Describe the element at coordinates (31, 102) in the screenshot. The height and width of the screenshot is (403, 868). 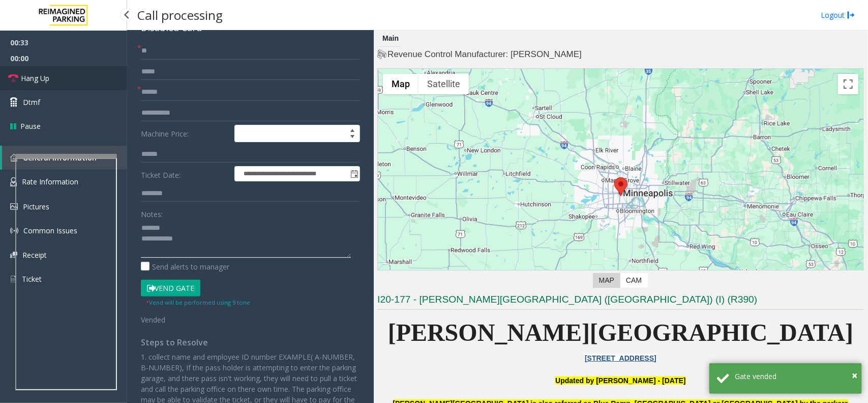
I see `span: Dtmf` at that location.